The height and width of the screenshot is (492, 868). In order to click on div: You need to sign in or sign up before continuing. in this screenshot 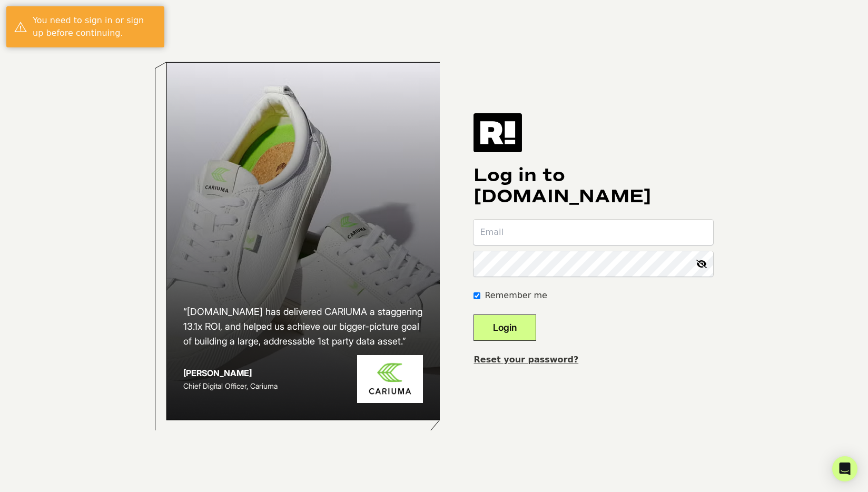, I will do `click(95, 27)`.